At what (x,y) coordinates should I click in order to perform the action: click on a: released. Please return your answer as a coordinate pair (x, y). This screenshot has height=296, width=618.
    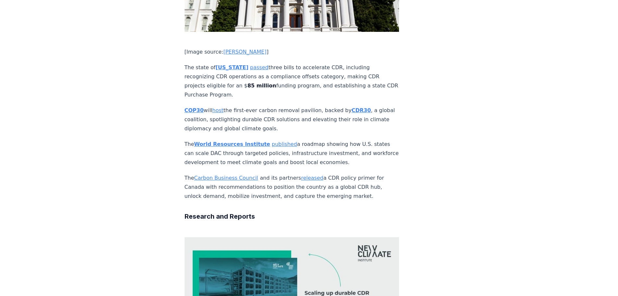
    Looking at the image, I should click on (312, 178).